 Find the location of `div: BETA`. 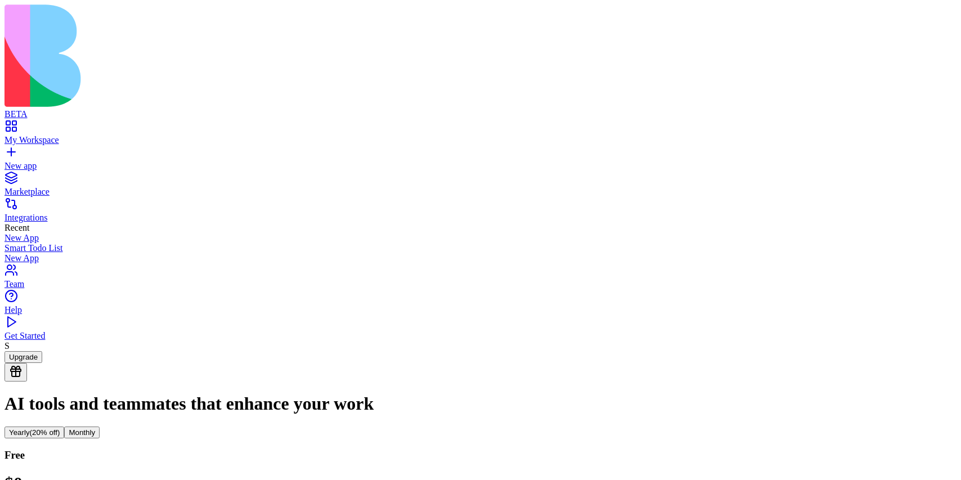

div: BETA is located at coordinates (481, 114).